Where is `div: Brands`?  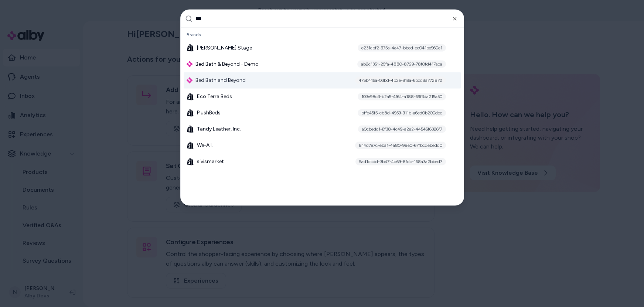
div: Brands is located at coordinates (322, 34).